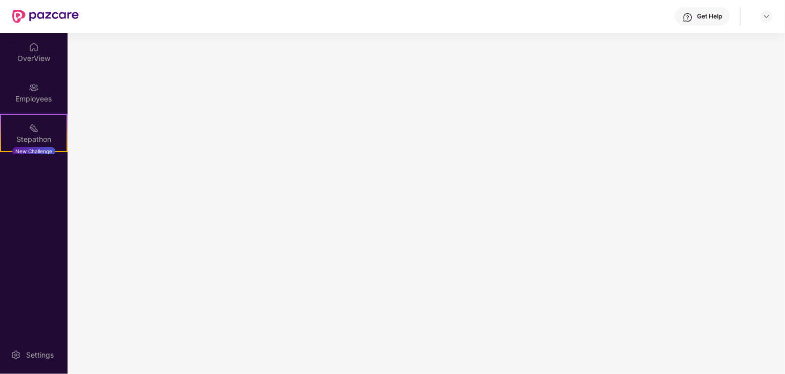 Image resolution: width=785 pixels, height=374 pixels. Describe the element at coordinates (34, 88) in the screenshot. I see `img: svg+xml;base64,PHN2ZyBpZD0iRW1wbG95ZWVzIiB4bWxucz0iaHR0cDovL3d3dy53My5vcmcvMjAwMC9zdmciIHdpZHRoPS...` at that location.